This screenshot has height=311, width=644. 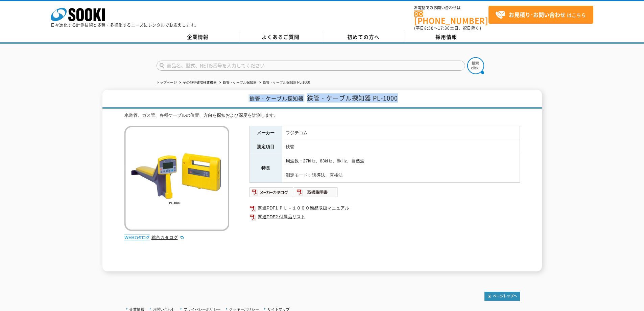 I want to click on a: 初めての方へ, so click(x=363, y=37).